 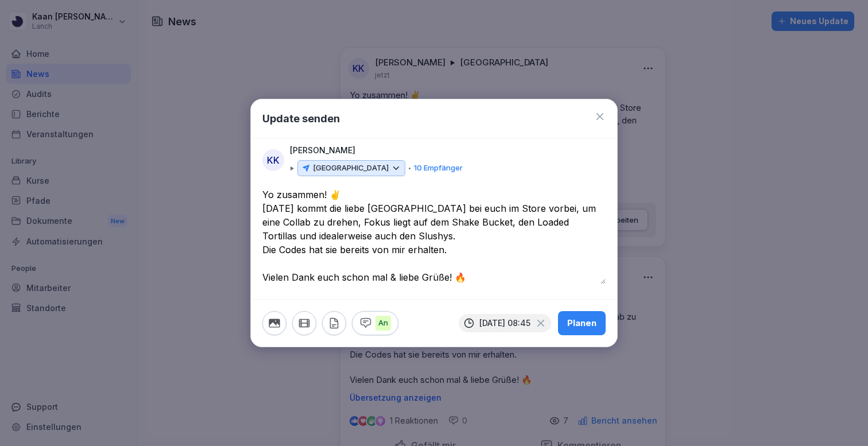 What do you see at coordinates (301, 118) in the screenshot?
I see `h1: Update senden` at bounding box center [301, 118].